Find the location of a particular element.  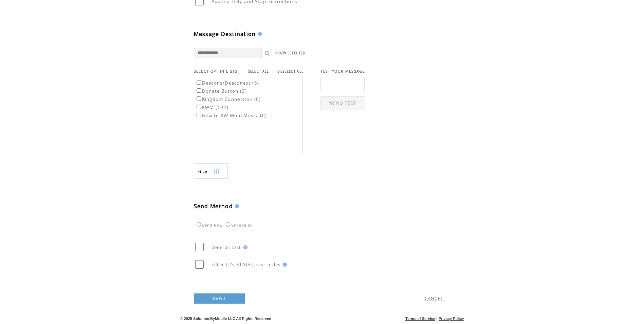

a: SELECT ALL is located at coordinates (259, 72).